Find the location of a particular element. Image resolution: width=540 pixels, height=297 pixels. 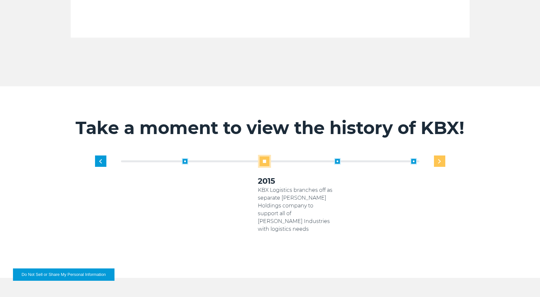

div: Next slide is located at coordinates (440, 161).